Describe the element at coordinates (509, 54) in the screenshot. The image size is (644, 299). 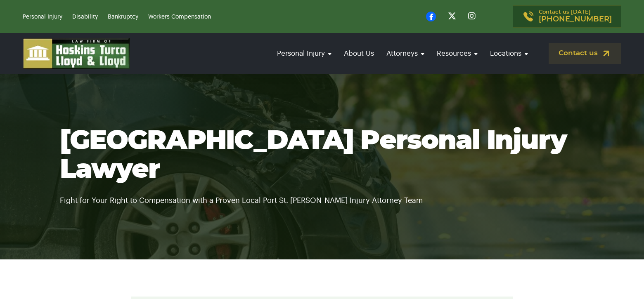
I see `a: Locations` at that location.